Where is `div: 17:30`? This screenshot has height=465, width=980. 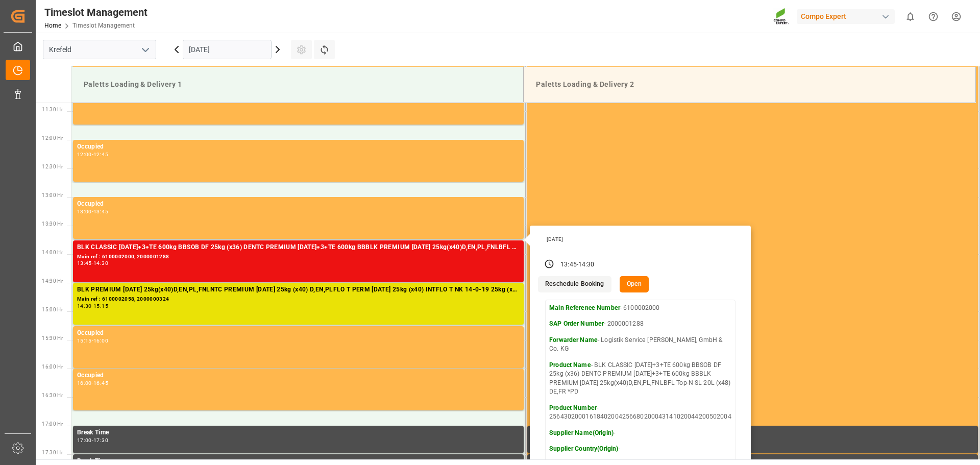 div: 17:30 is located at coordinates (100, 440).